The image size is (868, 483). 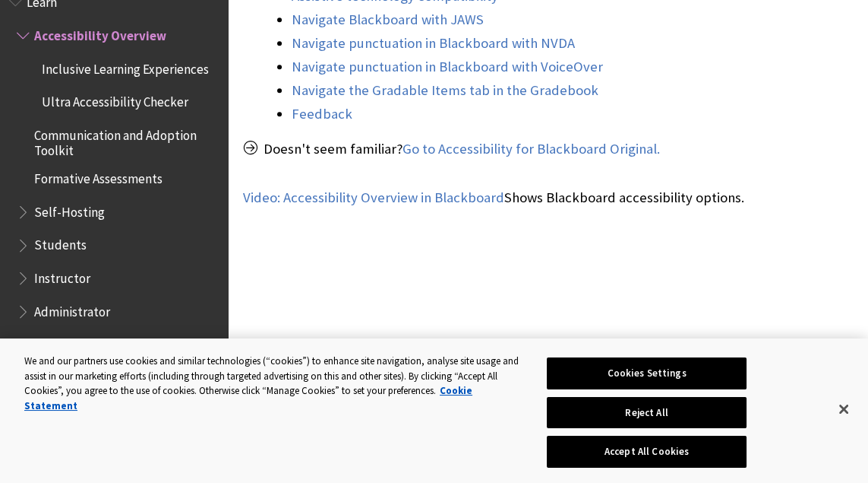 I want to click on span: Ultra Accessibility Checker, so click(x=115, y=100).